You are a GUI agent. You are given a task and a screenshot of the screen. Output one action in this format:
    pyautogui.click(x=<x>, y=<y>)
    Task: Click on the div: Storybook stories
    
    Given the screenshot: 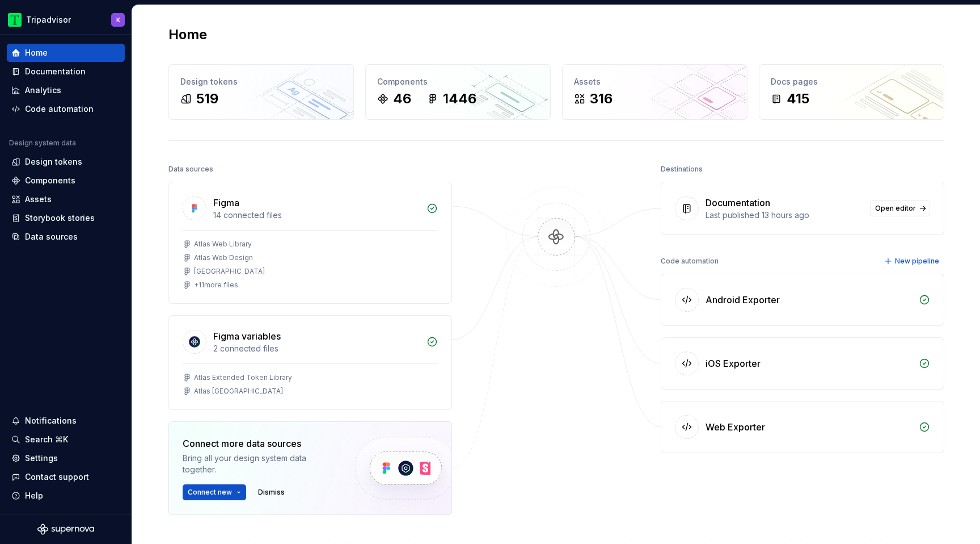 What is the action you would take?
    pyautogui.click(x=60, y=218)
    